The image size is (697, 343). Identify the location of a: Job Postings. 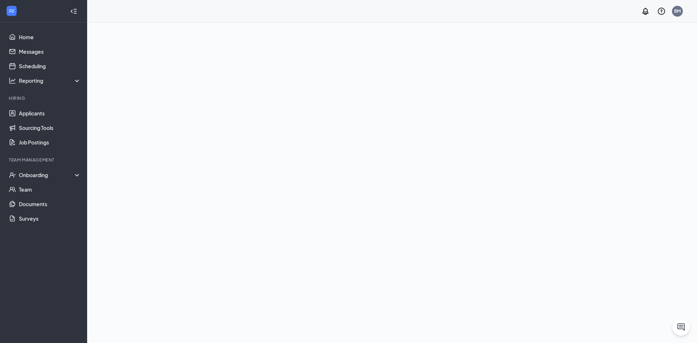
(50, 142).